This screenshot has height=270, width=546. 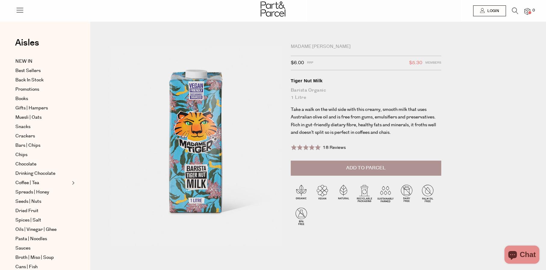 I want to click on span: Coffee | Tea, so click(x=27, y=183).